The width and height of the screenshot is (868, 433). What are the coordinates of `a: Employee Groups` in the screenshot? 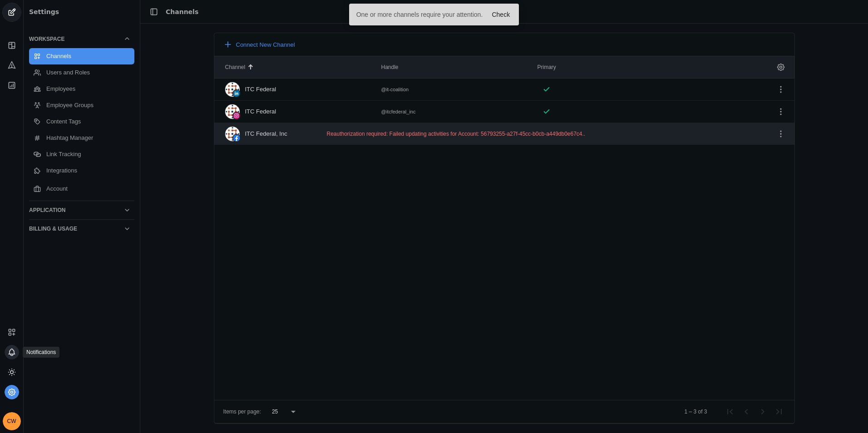 It's located at (82, 106).